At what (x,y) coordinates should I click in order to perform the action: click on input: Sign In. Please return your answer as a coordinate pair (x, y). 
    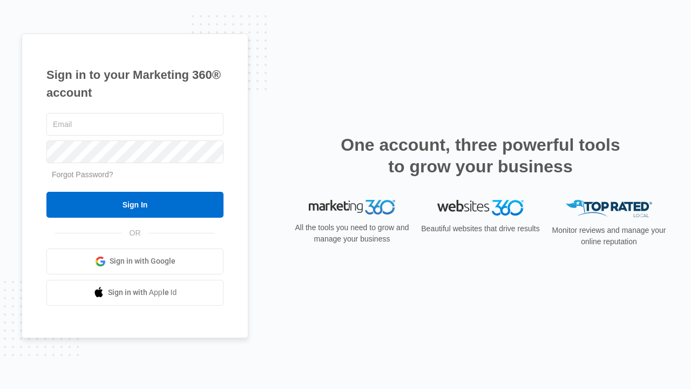
    Looking at the image, I should click on (135, 205).